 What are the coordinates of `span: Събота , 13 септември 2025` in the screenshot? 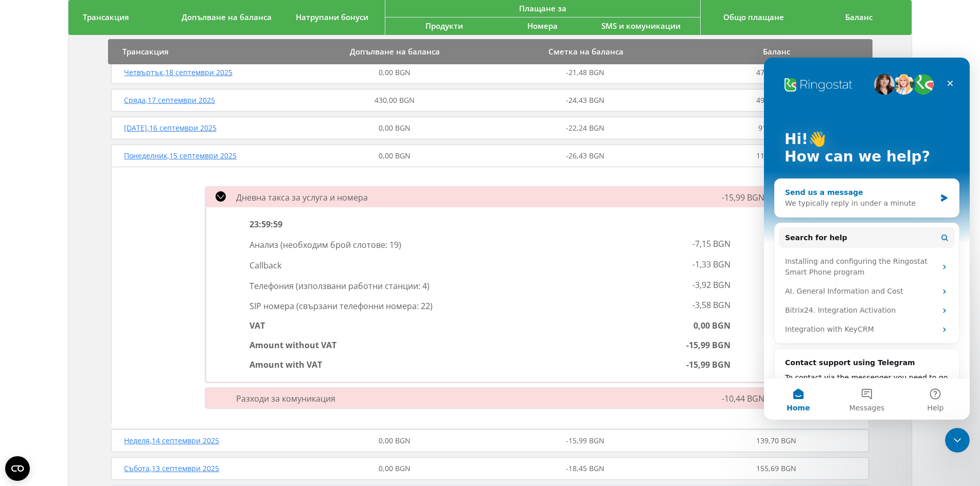 It's located at (171, 468).